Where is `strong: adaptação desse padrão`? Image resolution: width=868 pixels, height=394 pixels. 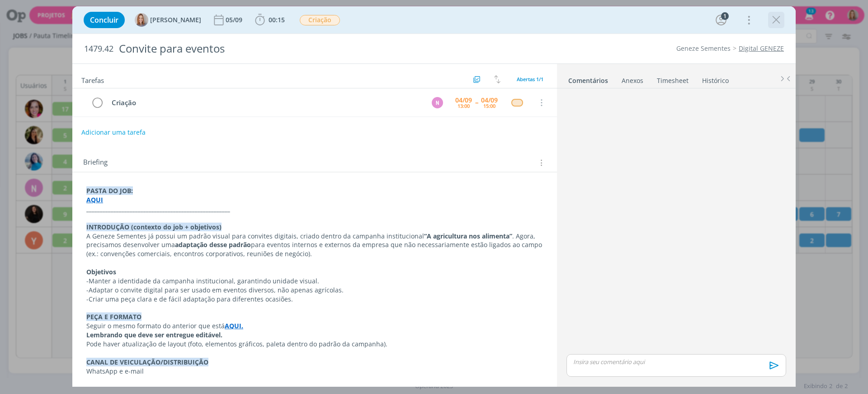 strong: adaptação desse padrão is located at coordinates (213, 244).